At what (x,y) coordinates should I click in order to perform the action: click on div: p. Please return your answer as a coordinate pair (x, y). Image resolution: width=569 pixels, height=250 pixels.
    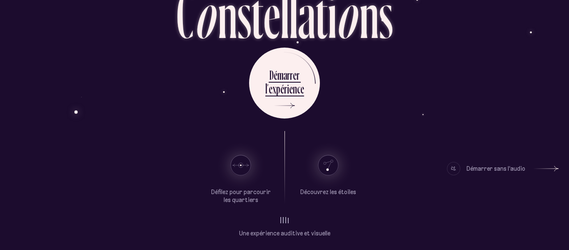
    Looking at the image, I should click on (278, 88).